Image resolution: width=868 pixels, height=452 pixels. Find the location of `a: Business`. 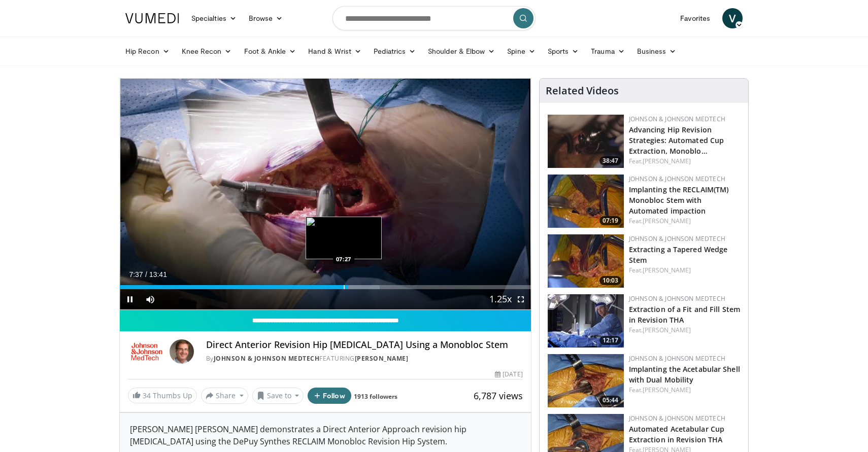

a: Business is located at coordinates (657, 51).